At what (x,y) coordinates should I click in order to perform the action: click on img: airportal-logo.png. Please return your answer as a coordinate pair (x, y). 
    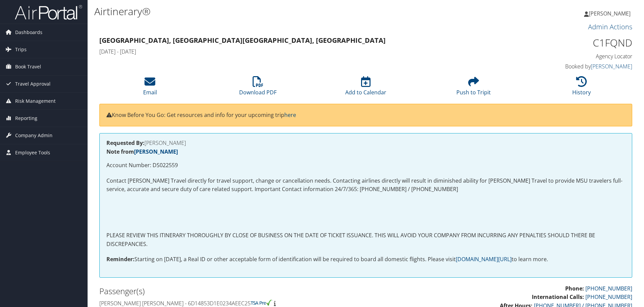
    Looking at the image, I should click on (49, 12).